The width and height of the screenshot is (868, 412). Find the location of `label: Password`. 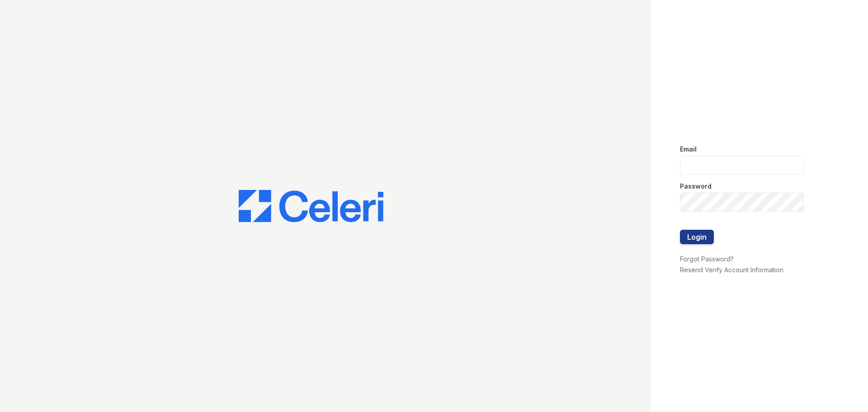

label: Password is located at coordinates (696, 186).